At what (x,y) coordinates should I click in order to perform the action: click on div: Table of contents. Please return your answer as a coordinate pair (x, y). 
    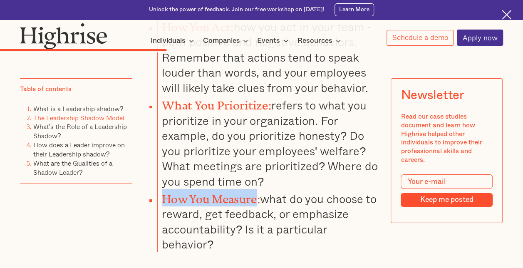
    Looking at the image, I should click on (46, 89).